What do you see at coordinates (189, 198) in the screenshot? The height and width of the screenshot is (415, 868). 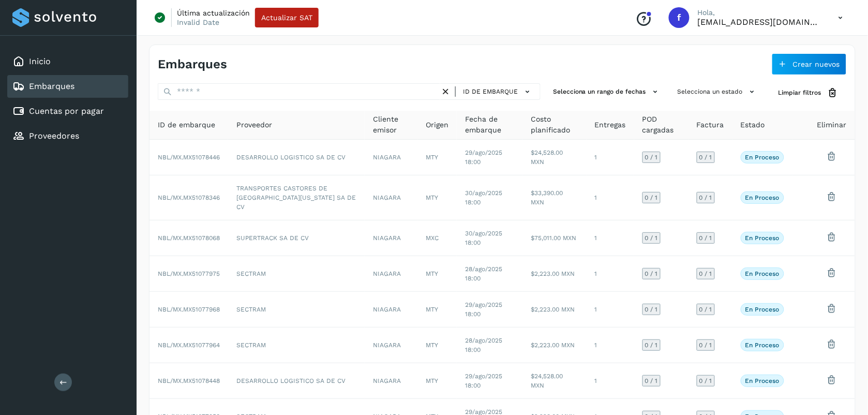 I see `span: NBL/MX.MX51078346` at bounding box center [189, 198].